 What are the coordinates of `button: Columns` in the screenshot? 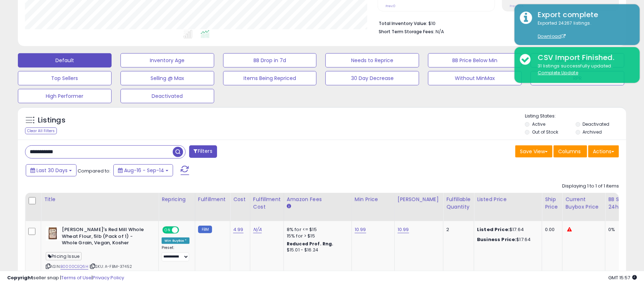 It's located at (570, 152).